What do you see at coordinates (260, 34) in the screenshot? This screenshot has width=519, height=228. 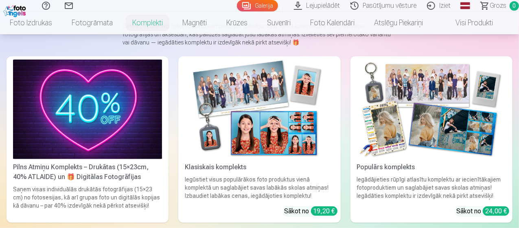 I see `p: Gatavi populārāko fotoproduktu komplekti par izdevīgu cenu! Katrā komplektā ir rūpīgi atlasītas f...` at bounding box center [260, 34].